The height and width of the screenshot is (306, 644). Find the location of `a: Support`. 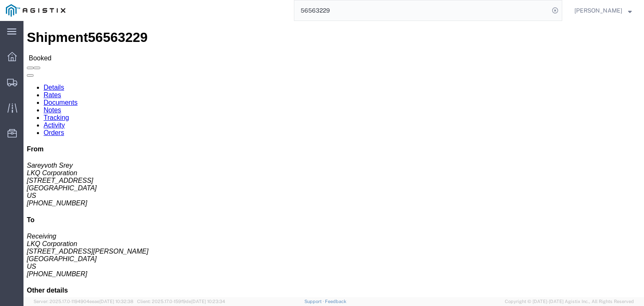

a: Support is located at coordinates (315, 301).